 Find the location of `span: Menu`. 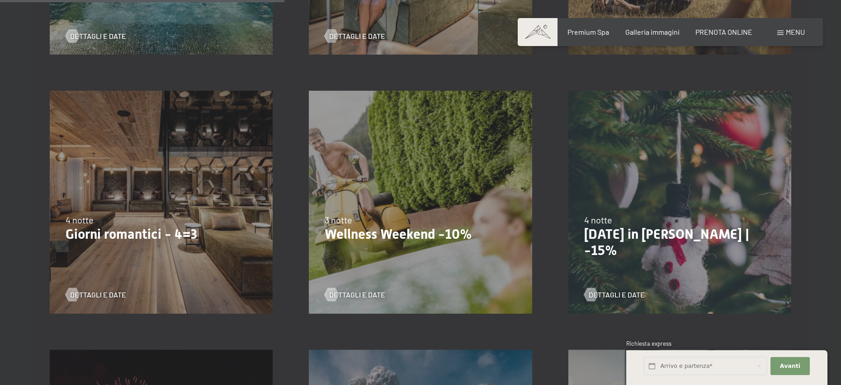

span: Menu is located at coordinates (795, 32).